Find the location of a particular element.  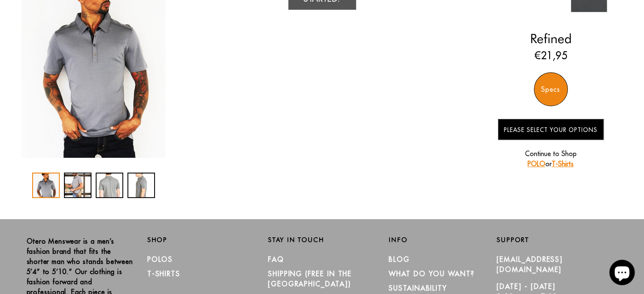

inbox-online-store-chat: Shopify online store chat is located at coordinates (622, 274).